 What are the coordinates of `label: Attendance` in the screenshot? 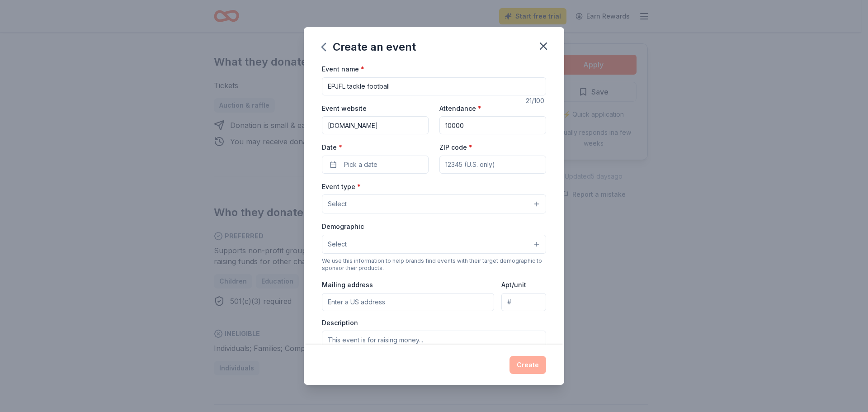 It's located at (460, 108).